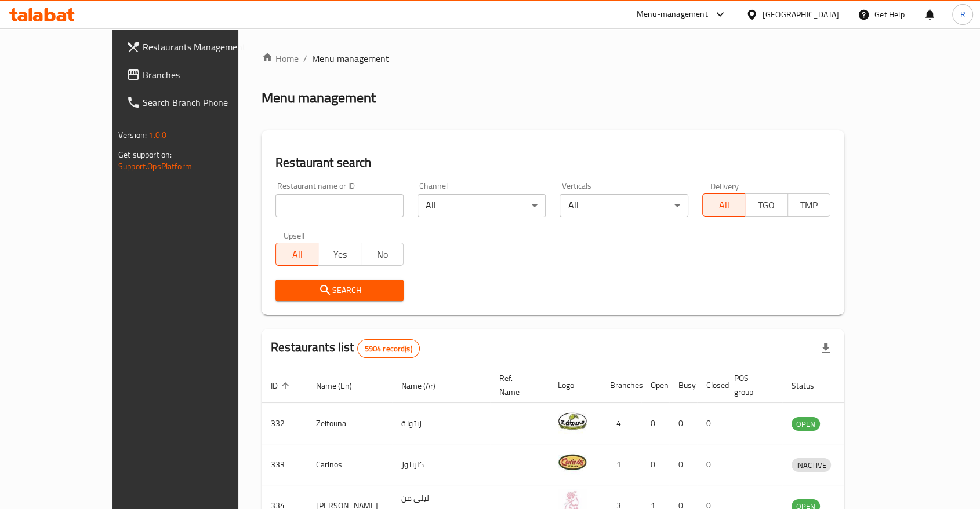 Image resolution: width=980 pixels, height=509 pixels. I want to click on td: Carinos, so click(349, 465).